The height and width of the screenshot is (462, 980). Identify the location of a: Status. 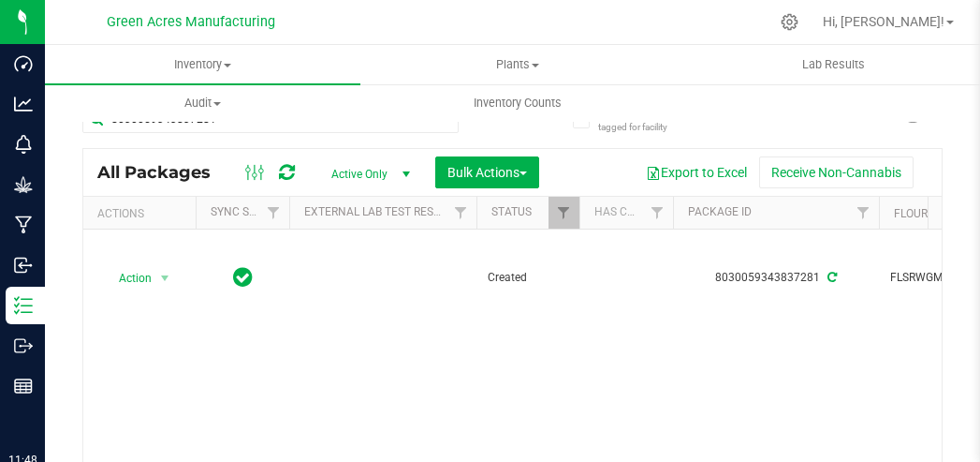
(511, 212).